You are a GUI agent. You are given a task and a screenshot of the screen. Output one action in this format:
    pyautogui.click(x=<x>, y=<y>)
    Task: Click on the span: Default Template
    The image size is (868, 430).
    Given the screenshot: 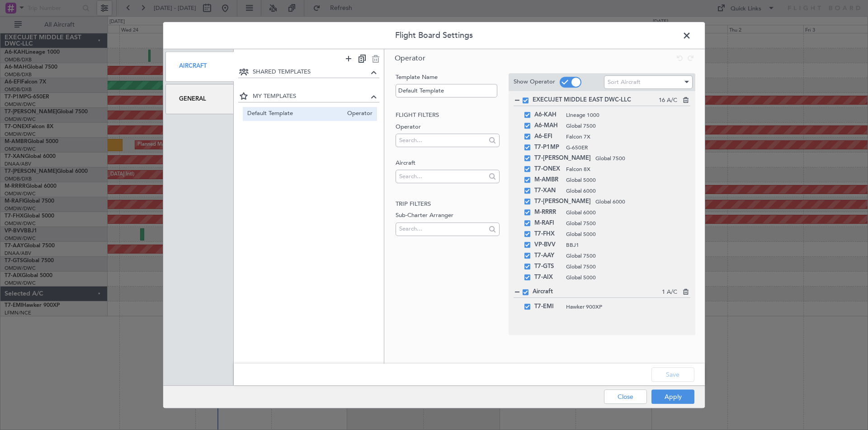 What is the action you would take?
    pyautogui.click(x=295, y=114)
    